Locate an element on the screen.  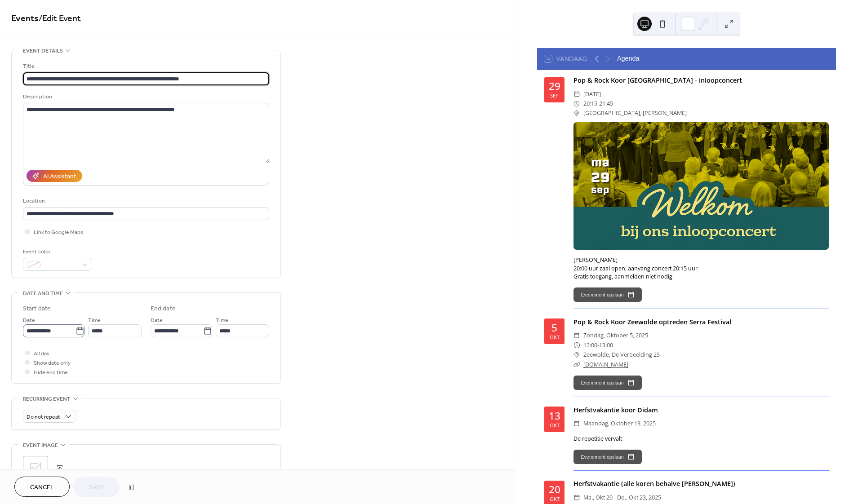
span: Zeewolde, De Verbeelding 25 is located at coordinates (621, 355).